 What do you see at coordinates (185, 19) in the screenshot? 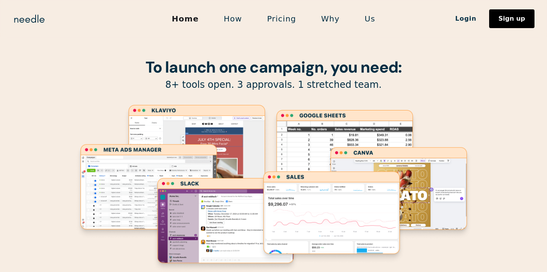
I see `a: Home` at bounding box center [185, 19].